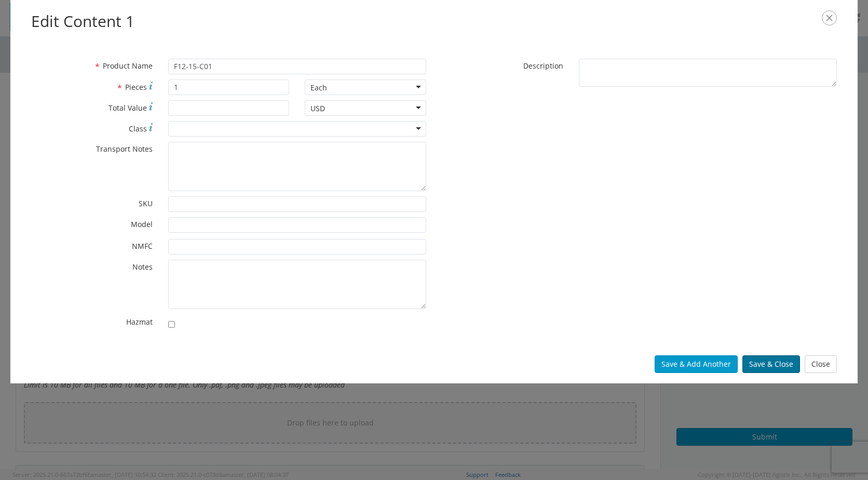 The width and height of the screenshot is (868, 480). What do you see at coordinates (139, 321) in the screenshot?
I see `span: Hazmat` at bounding box center [139, 321].